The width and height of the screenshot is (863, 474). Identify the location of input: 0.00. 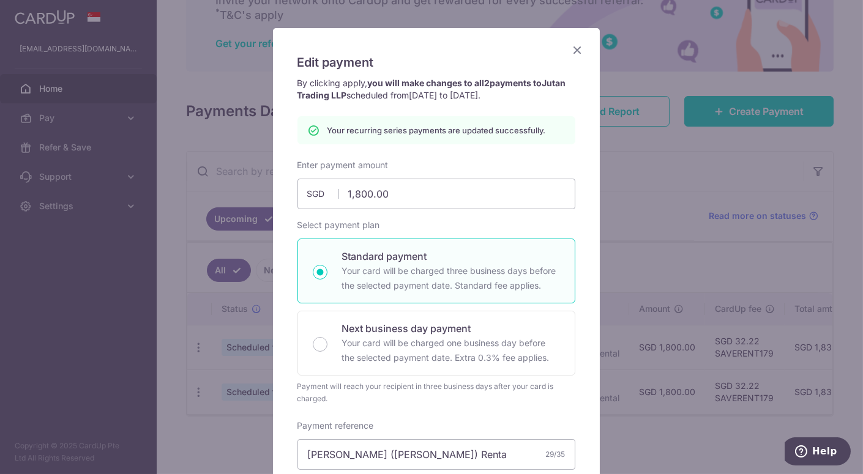
(436, 194).